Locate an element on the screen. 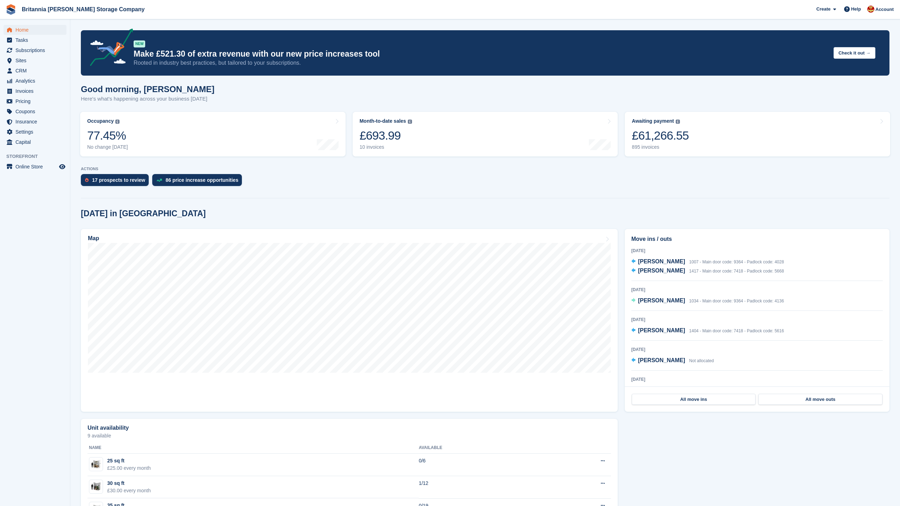  div: 25 sq ft is located at coordinates (129, 461).